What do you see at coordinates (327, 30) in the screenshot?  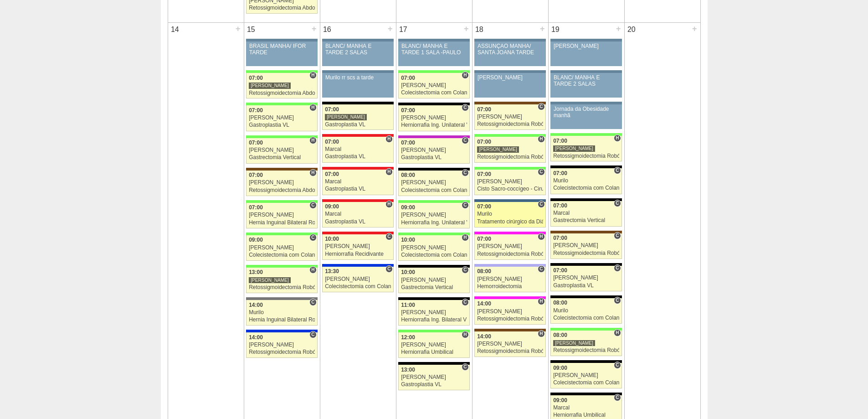 I see `div: 16` at bounding box center [327, 30].